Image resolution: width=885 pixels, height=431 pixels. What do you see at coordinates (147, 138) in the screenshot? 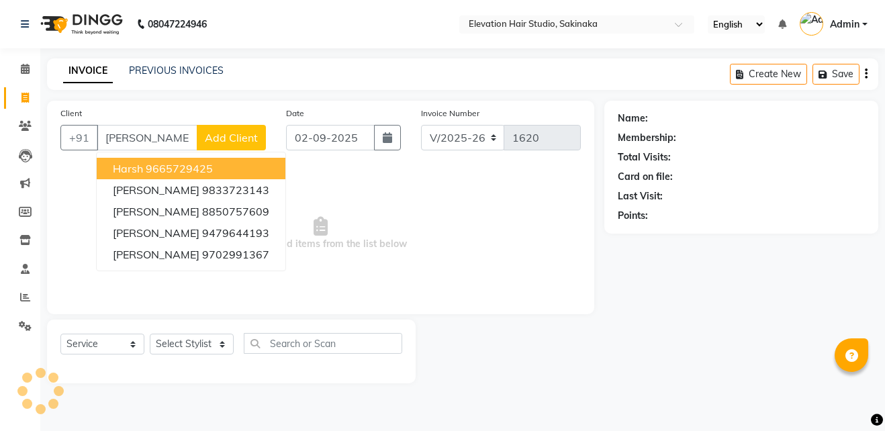
I see `input: Search by Name/Mobile/Email/Code` at bounding box center [147, 138].